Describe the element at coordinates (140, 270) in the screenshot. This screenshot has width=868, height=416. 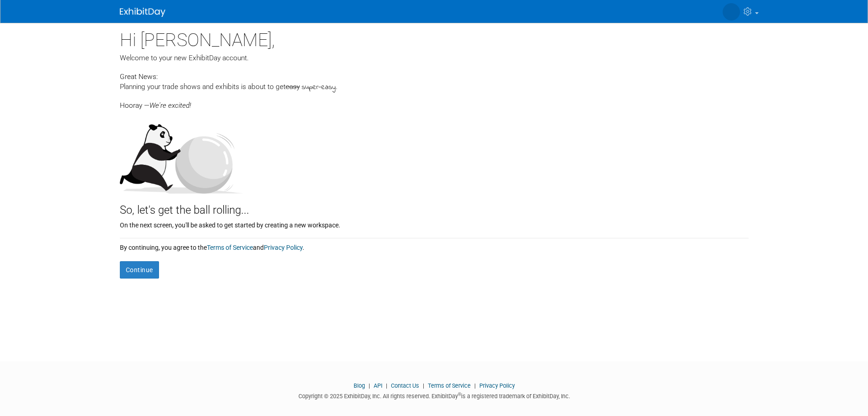
I see `button: Continue` at that location.